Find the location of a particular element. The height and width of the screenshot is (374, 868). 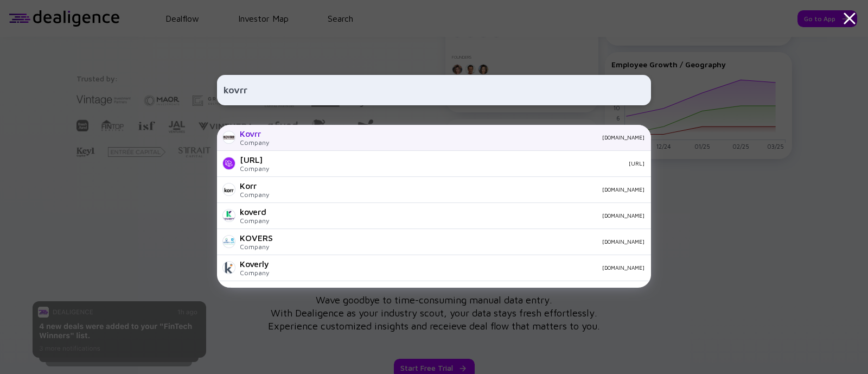

input: Search Company or Investor... is located at coordinates (434, 90).